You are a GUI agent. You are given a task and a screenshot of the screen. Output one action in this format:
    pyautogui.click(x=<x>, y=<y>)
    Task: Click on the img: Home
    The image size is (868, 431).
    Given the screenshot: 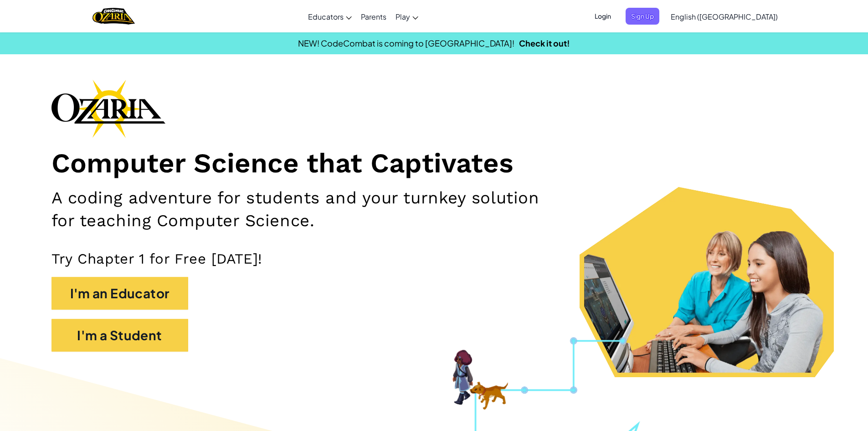 What is the action you would take?
    pyautogui.click(x=113, y=16)
    